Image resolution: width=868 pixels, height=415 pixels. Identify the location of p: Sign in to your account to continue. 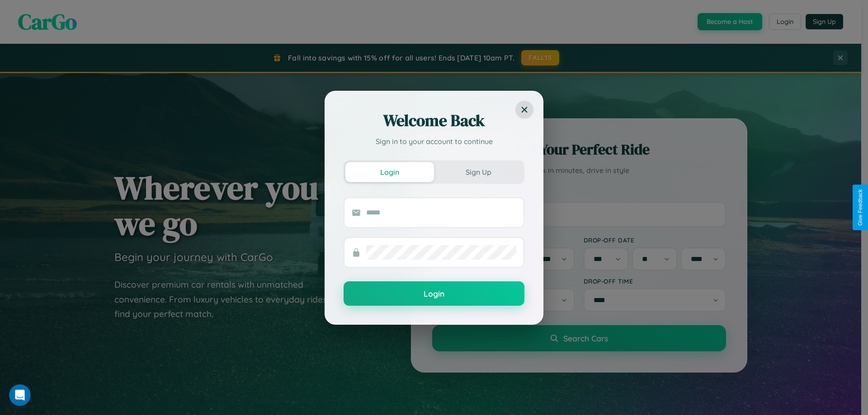
(434, 141).